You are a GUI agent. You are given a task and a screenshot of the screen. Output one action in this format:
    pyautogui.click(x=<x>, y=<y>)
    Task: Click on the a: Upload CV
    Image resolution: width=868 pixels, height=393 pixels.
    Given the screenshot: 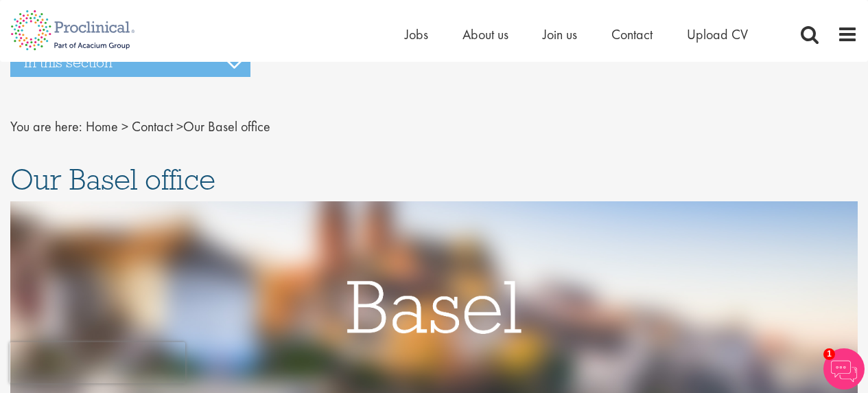 What is the action you would take?
    pyautogui.click(x=718, y=34)
    